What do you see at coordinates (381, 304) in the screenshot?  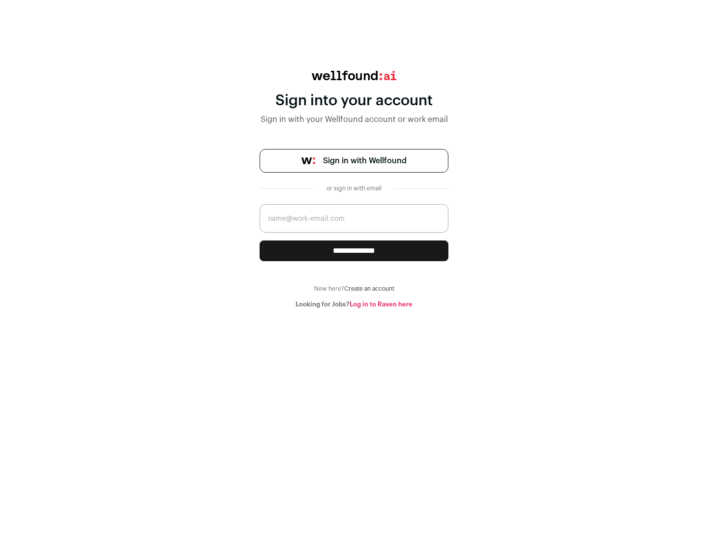 I see `a: Log in to Raven here` at bounding box center [381, 304].